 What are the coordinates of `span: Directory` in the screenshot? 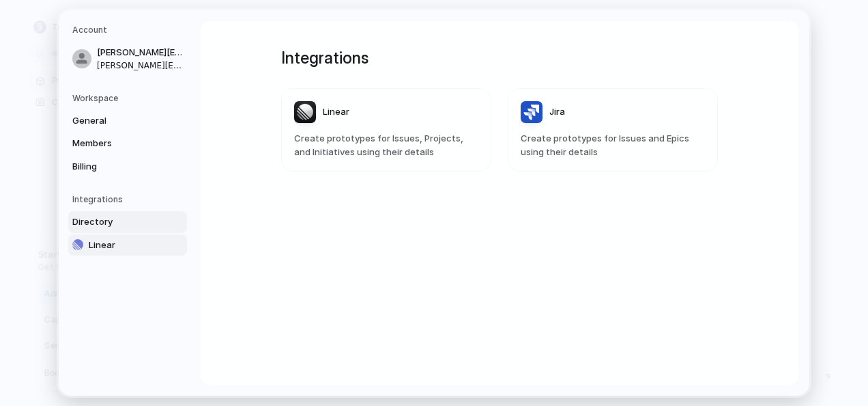 It's located at (116, 222).